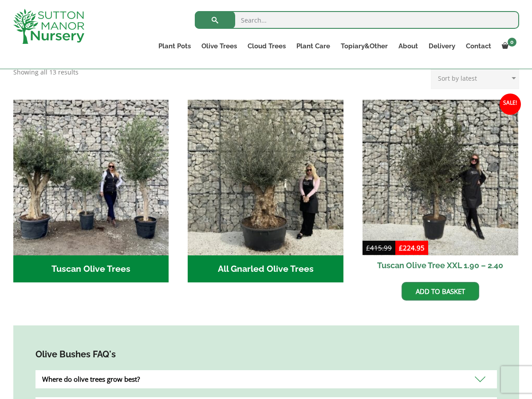  I want to click on div: Where do olive trees grow best?, so click(266, 379).